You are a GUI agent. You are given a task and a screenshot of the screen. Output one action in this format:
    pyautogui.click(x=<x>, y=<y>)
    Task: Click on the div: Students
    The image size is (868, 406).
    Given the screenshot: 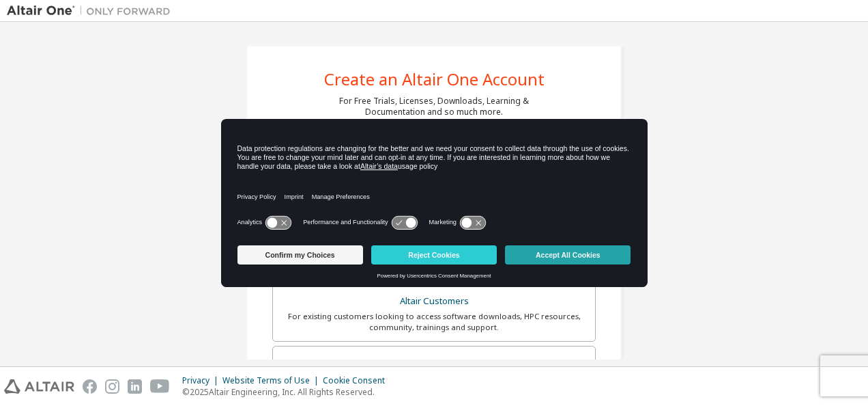 What is the action you would take?
    pyautogui.click(x=434, y=364)
    